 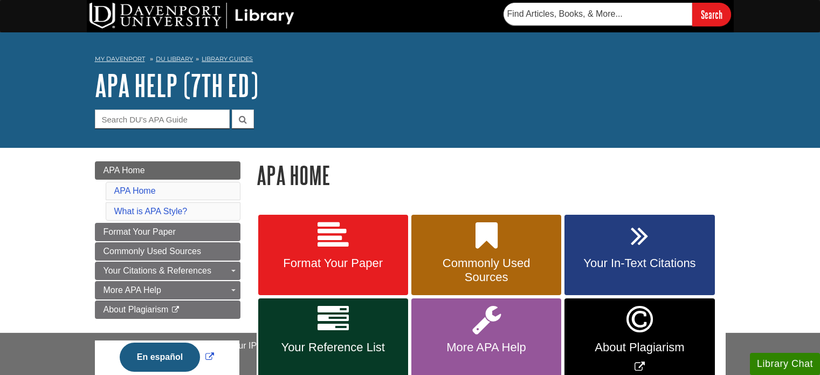 What do you see at coordinates (168, 310) in the screenshot?
I see `a: About Plagiarism` at bounding box center [168, 310].